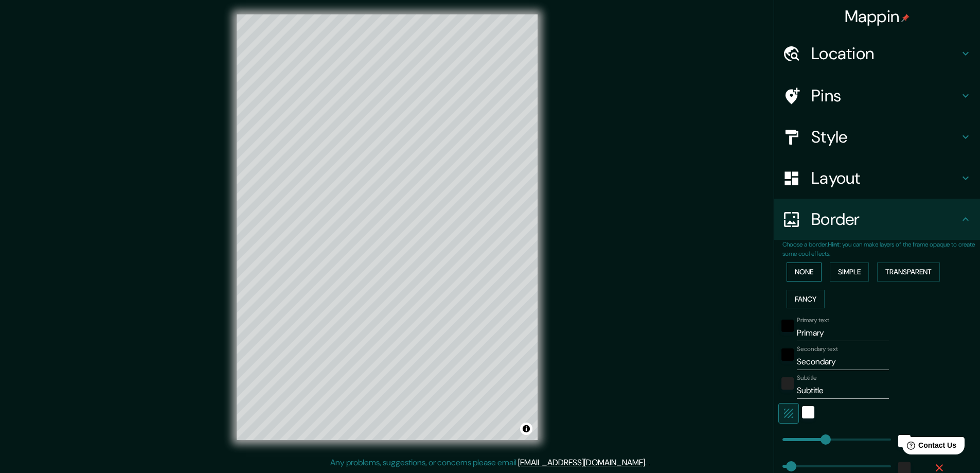  What do you see at coordinates (833, 244) in the screenshot?
I see `b: Hint` at bounding box center [833, 244].